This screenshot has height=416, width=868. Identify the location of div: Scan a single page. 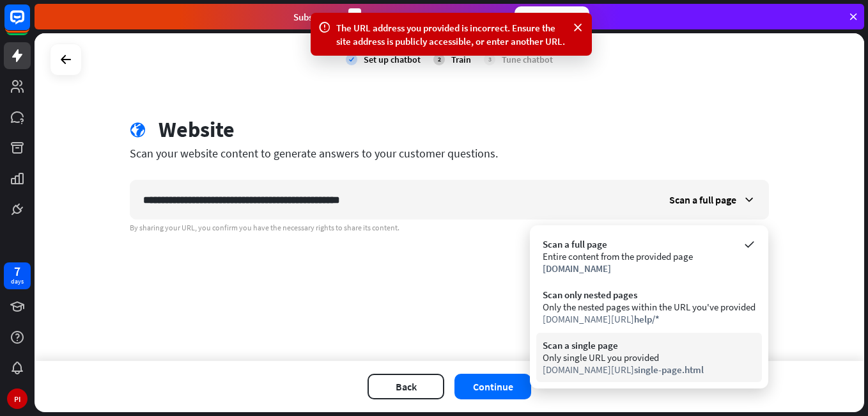
(649, 344).